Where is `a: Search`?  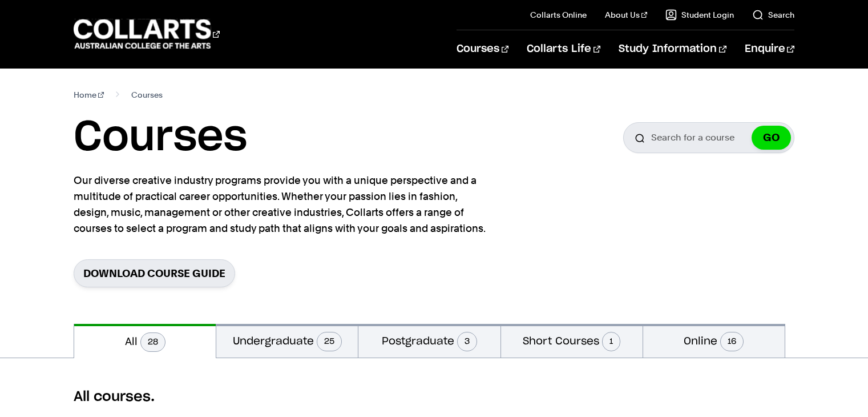 a: Search is located at coordinates (773, 15).